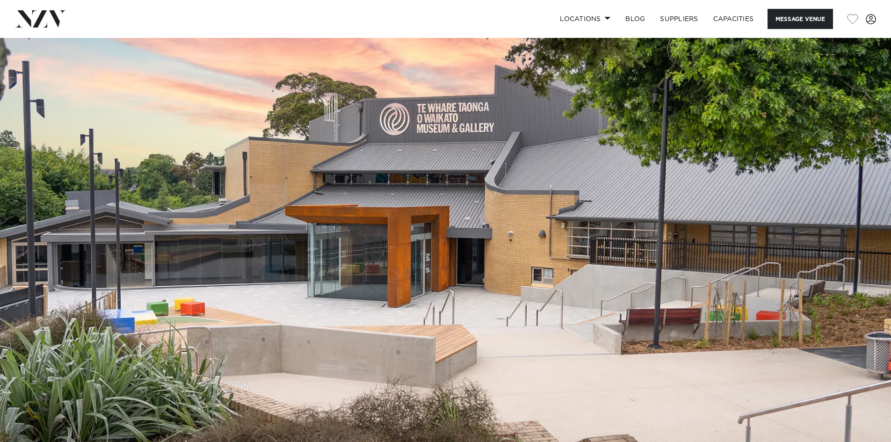  I want to click on img: nzv-logo.png, so click(40, 19).